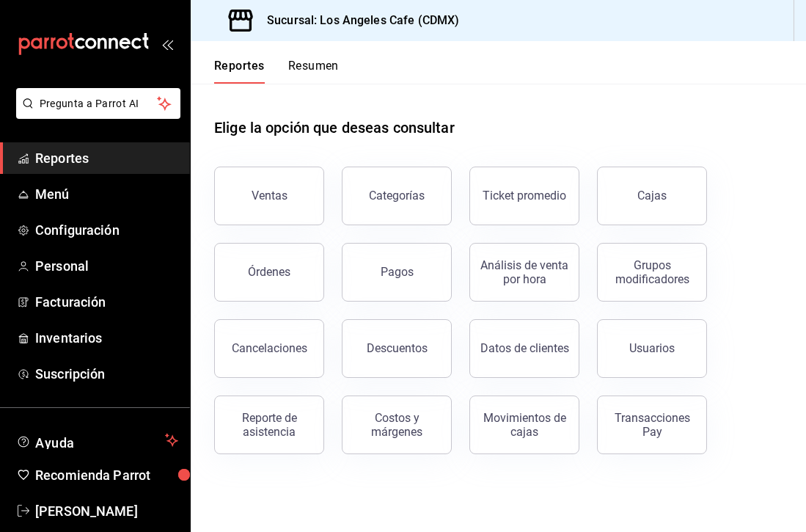  I want to click on button: Cajas, so click(652, 196).